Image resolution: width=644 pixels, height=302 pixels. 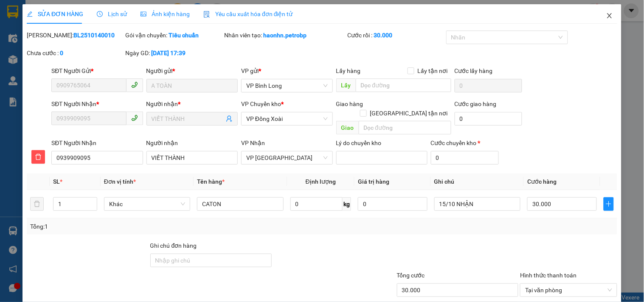 I want to click on input: VD: Bàn, Ghế, so click(x=240, y=204).